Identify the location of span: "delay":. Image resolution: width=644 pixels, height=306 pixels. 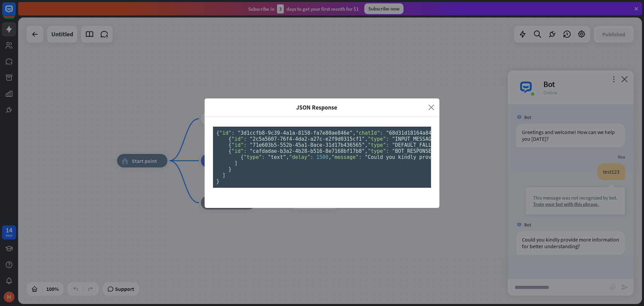
(301, 157).